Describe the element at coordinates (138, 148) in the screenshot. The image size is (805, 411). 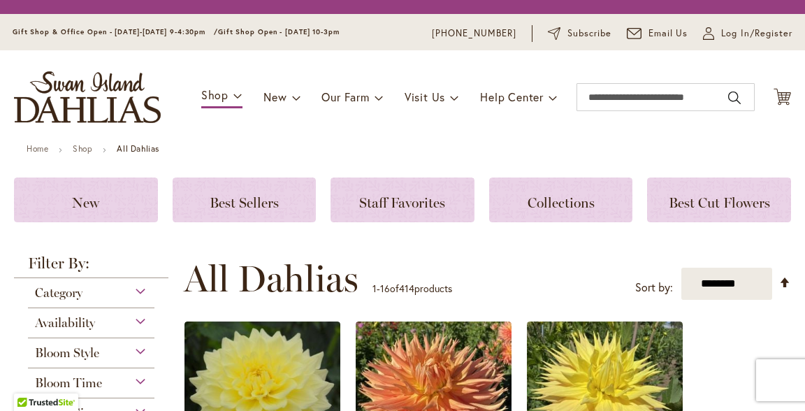
I see `strong: All Dahlias` at that location.